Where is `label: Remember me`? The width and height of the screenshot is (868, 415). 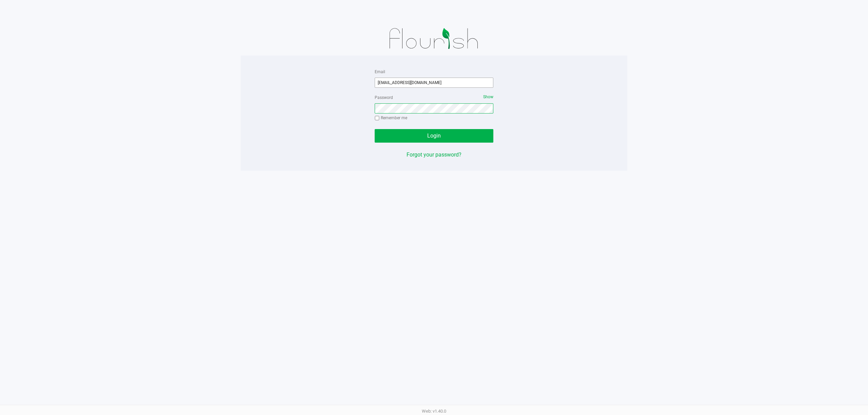
label: Remember me is located at coordinates (391, 118).